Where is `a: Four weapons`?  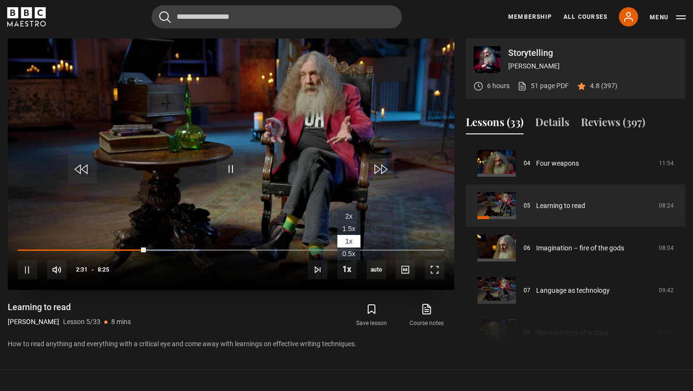
a: Four weapons is located at coordinates (557, 163).